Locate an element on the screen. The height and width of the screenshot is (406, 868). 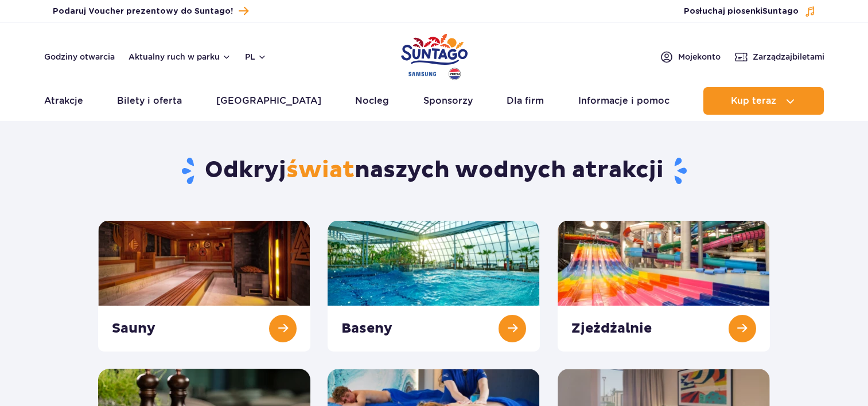
span: Posłuchaj piosenki is located at coordinates (741, 12).